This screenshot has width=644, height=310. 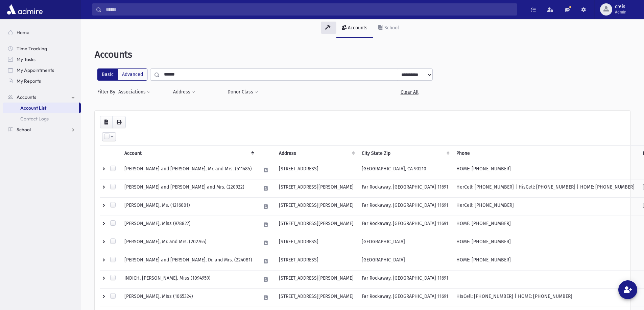 I want to click on img: AdmirePro, so click(x=25, y=10).